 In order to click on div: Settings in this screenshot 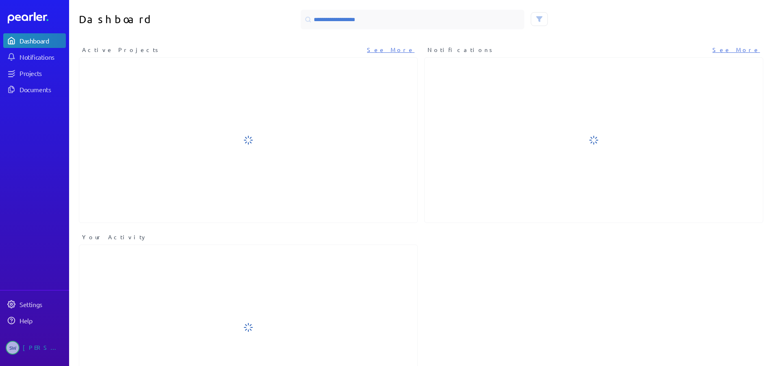, I will do `click(42, 305)`.